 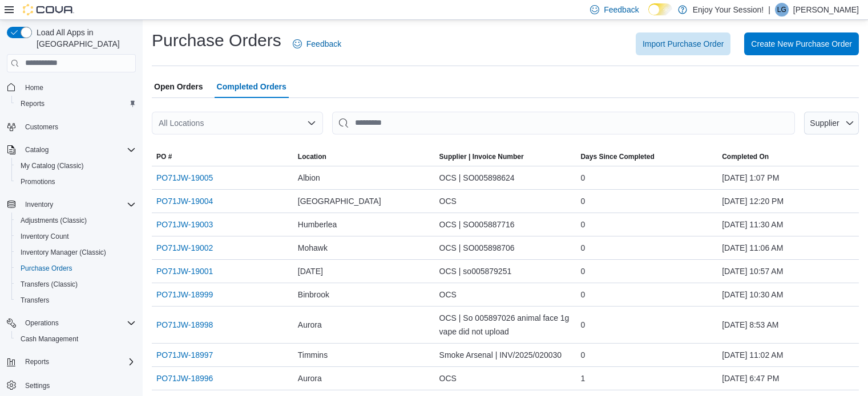 What do you see at coordinates (317, 44) in the screenshot?
I see `a: Feedback` at bounding box center [317, 44].